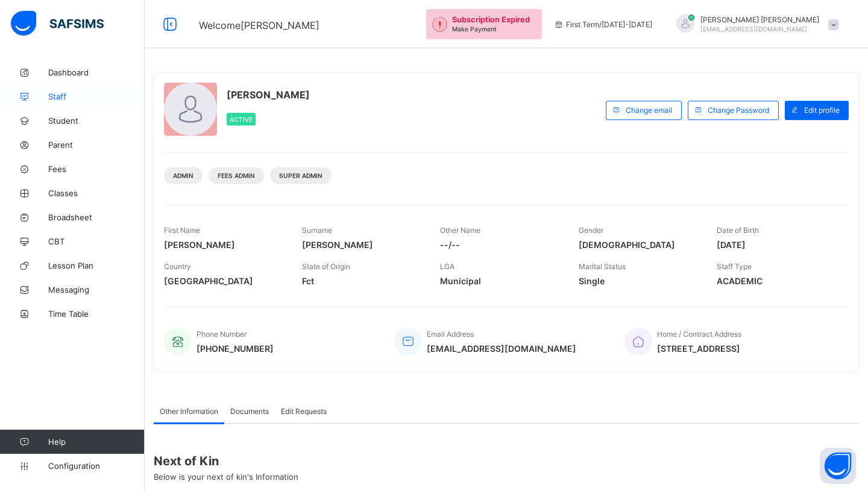 The height and width of the screenshot is (490, 868). I want to click on span: Edit profile, so click(821, 110).